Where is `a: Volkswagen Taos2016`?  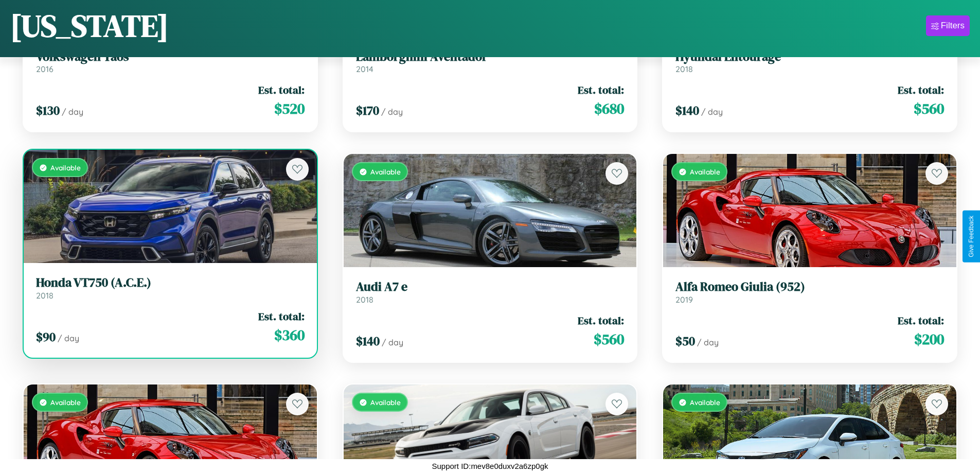 a: Volkswagen Taos2016 is located at coordinates (171, 62).